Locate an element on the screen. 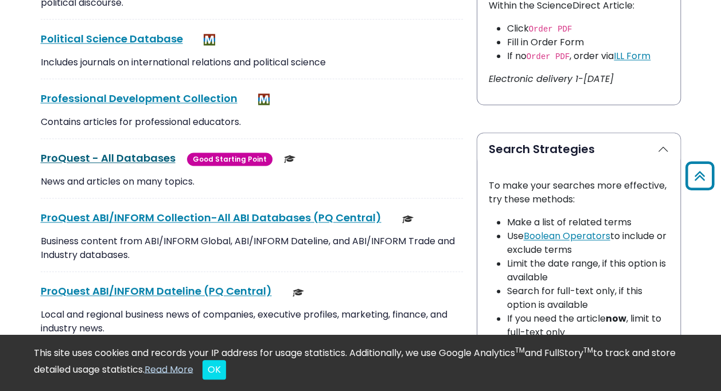  li: Make a list of related terms is located at coordinates (588, 222).